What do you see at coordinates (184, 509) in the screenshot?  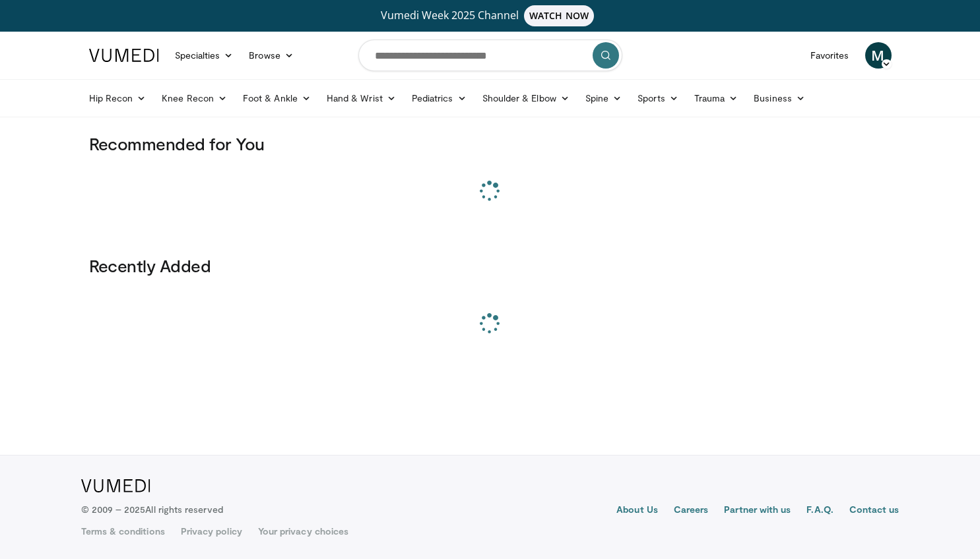 I see `span: All rights reserved` at bounding box center [184, 509].